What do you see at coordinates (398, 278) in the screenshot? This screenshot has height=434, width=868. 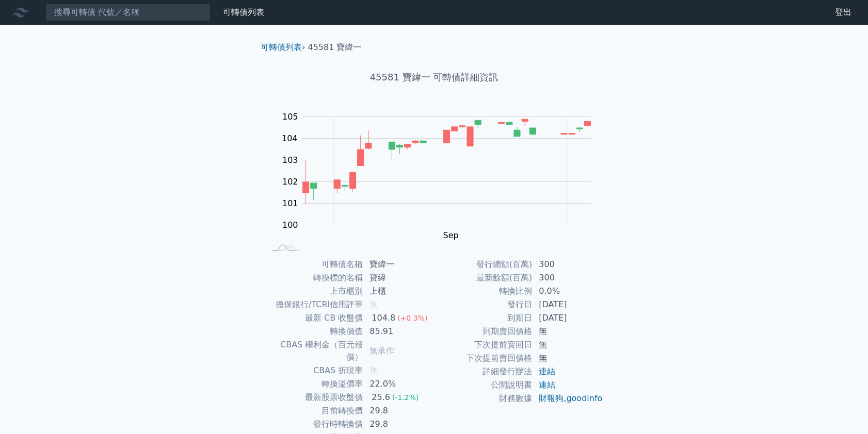 I see `td: 寶緯` at bounding box center [398, 278].